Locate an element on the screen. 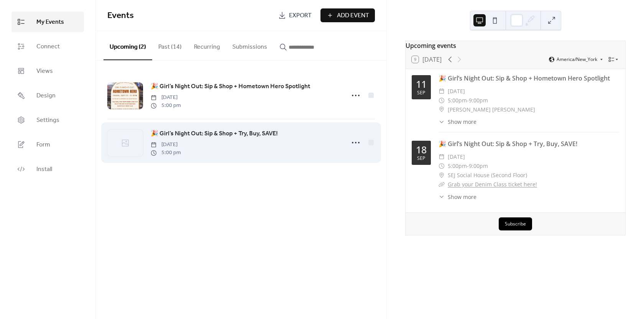 This screenshot has width=644, height=319. div: 11 is located at coordinates (421, 84).